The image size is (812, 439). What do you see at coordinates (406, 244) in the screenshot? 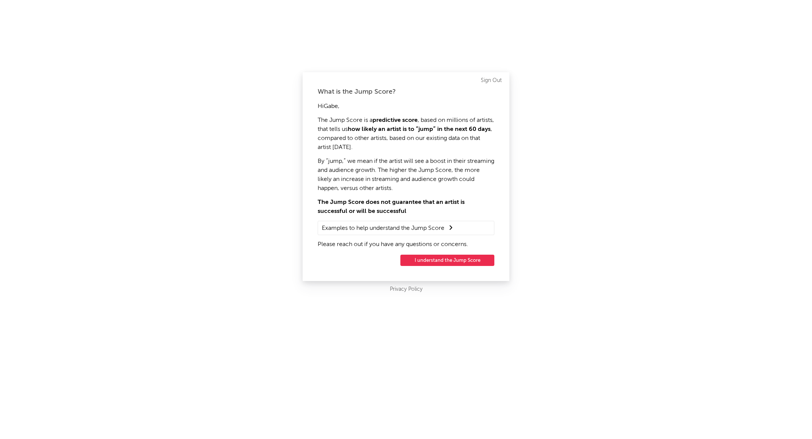
I see `p: Please reach out if you have any questions or concerns.` at bounding box center [406, 244].